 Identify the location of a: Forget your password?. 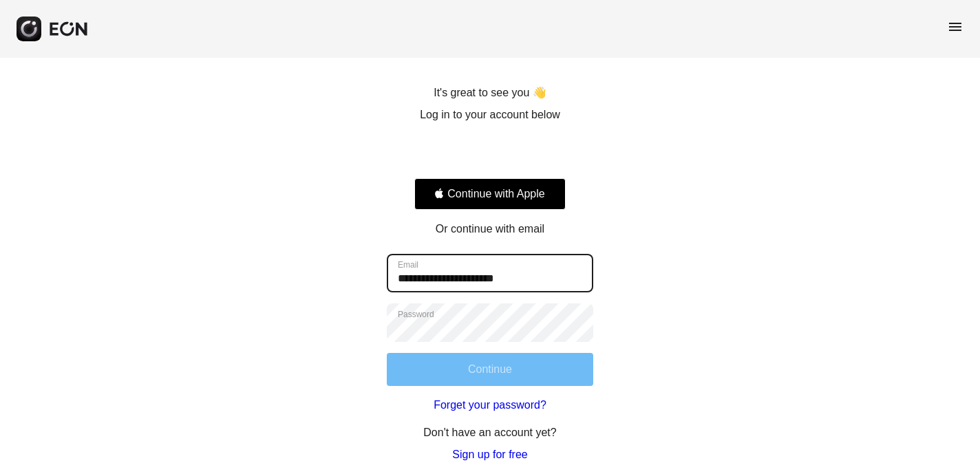
(490, 405).